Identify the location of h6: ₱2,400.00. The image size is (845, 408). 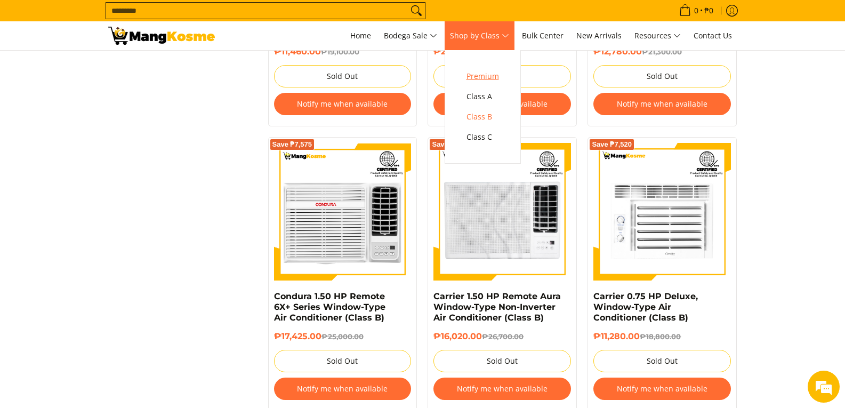
(502, 52).